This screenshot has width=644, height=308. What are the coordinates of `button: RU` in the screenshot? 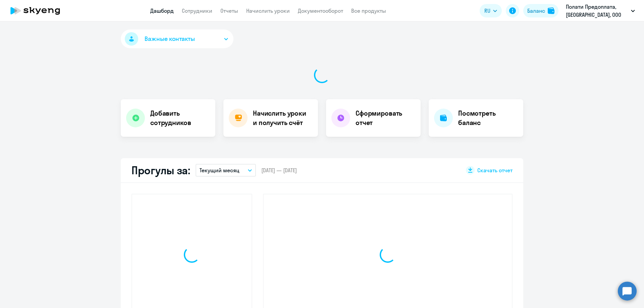 It's located at (491, 10).